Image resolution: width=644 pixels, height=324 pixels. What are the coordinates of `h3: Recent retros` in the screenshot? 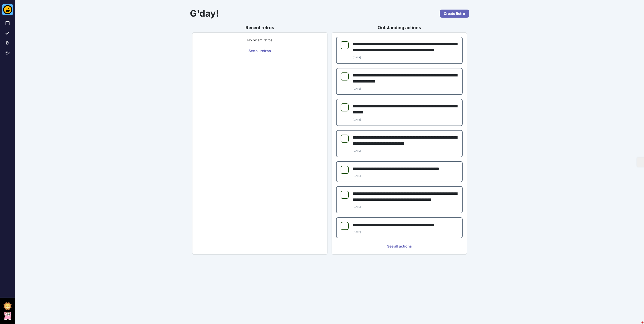 It's located at (259, 28).